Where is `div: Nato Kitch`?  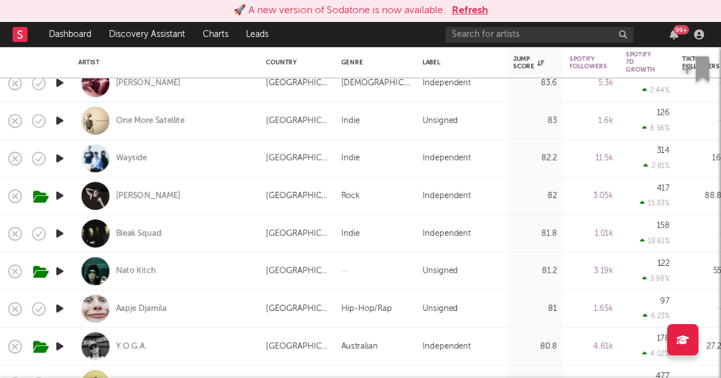 div: Nato Kitch is located at coordinates (136, 271).